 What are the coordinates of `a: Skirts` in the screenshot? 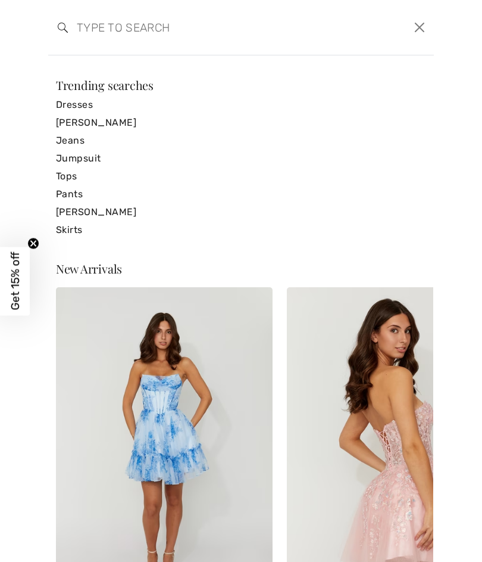 It's located at (241, 230).